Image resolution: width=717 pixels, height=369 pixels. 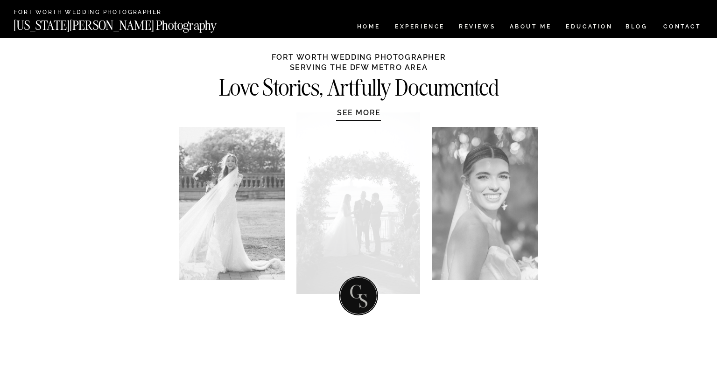 What do you see at coordinates (359, 113) in the screenshot?
I see `a: SEE MORE` at bounding box center [359, 113].